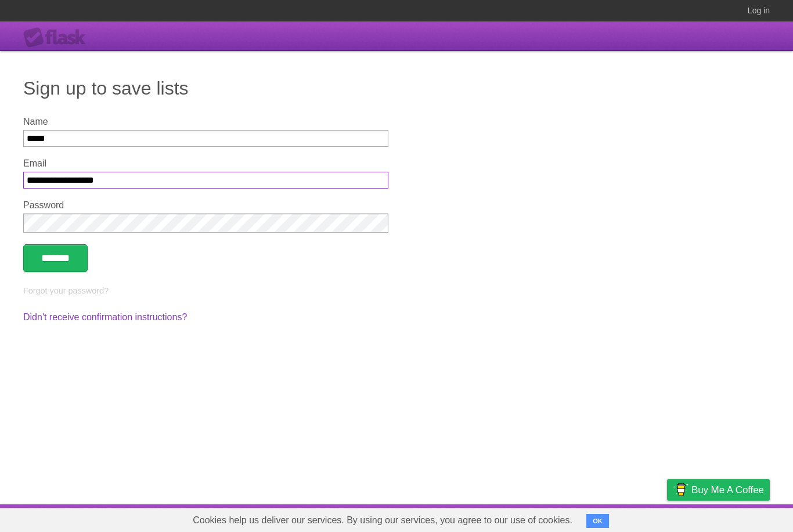 Image resolution: width=793 pixels, height=532 pixels. What do you see at coordinates (383, 521) in the screenshot?
I see `span: Cookies help us deliver our services. By using our services, you agree to our use of cookies.` at bounding box center [383, 521].